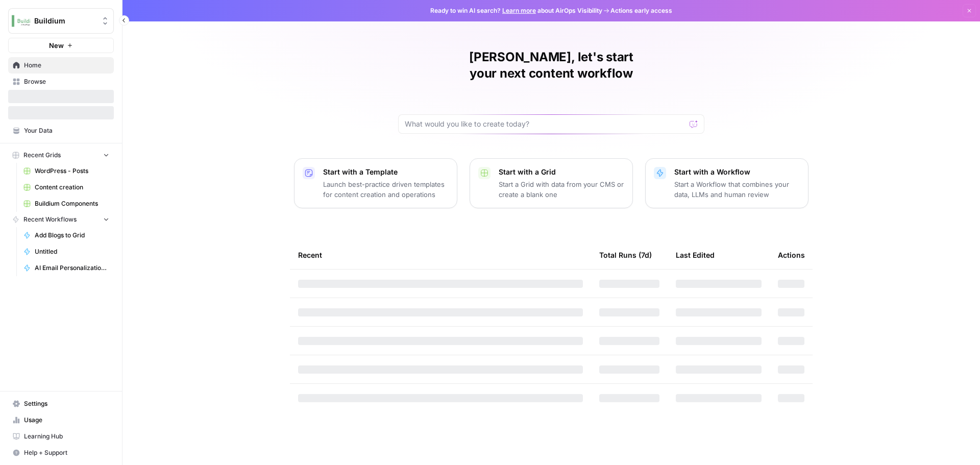  I want to click on button: New, so click(61, 45).